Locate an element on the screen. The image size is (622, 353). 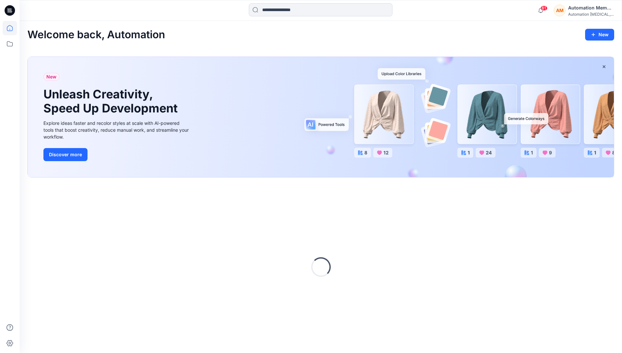
span: New is located at coordinates (51, 77).